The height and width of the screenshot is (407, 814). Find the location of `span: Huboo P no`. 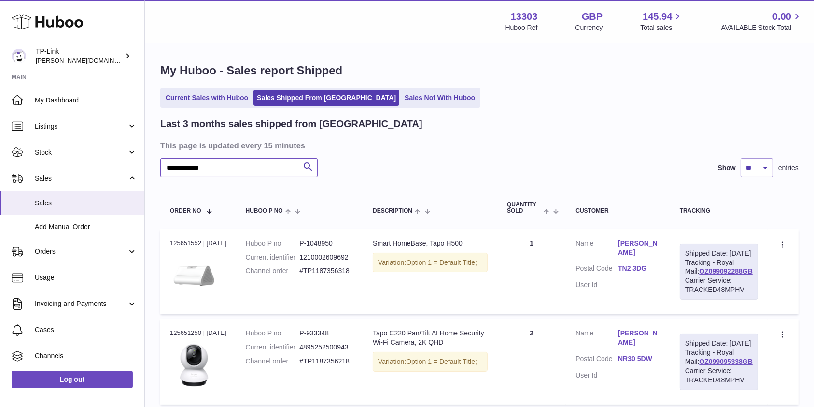

span: Huboo P no is located at coordinates (264, 211).